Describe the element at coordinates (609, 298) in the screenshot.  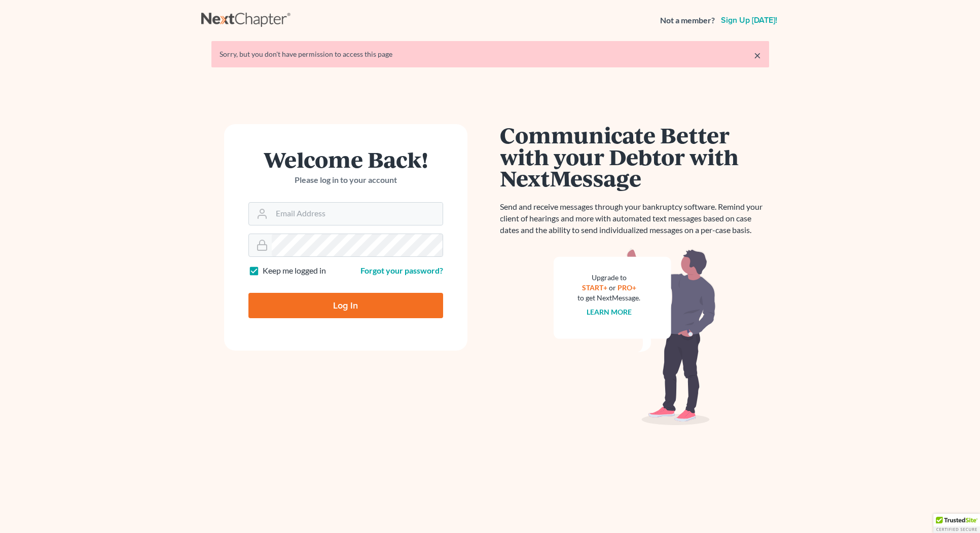
I see `div: to get NextMessage.` at that location.